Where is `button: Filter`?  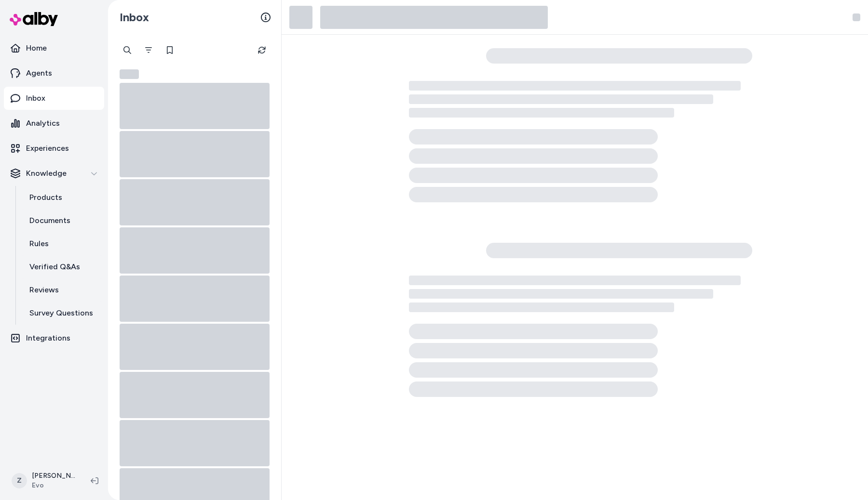 button: Filter is located at coordinates (149, 50).